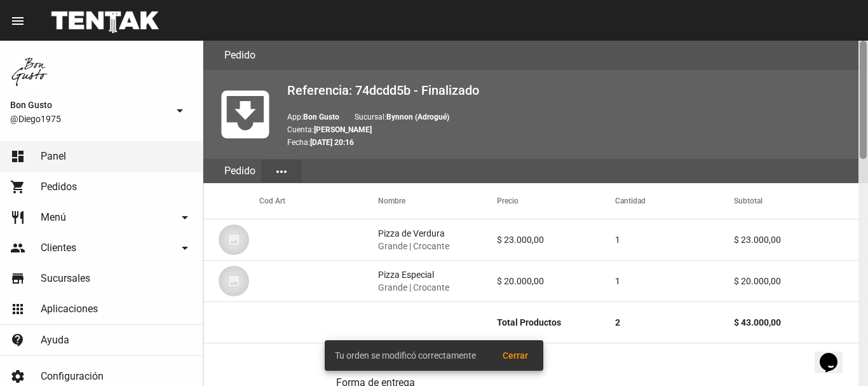 This screenshot has width=868, height=386. What do you see at coordinates (281, 172) in the screenshot?
I see `mat-icon: more_horiz` at bounding box center [281, 172].